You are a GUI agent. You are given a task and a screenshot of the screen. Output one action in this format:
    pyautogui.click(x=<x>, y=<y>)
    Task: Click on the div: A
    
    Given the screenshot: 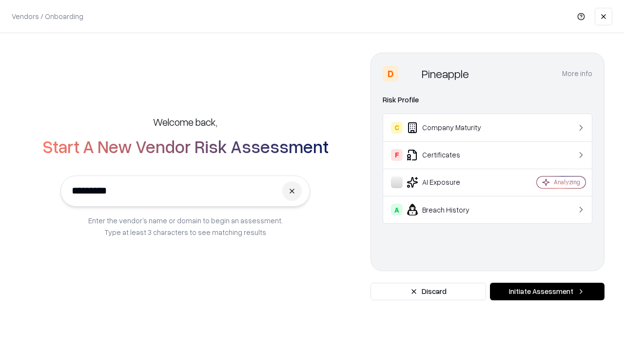 What is the action you would take?
    pyautogui.click(x=397, y=210)
    